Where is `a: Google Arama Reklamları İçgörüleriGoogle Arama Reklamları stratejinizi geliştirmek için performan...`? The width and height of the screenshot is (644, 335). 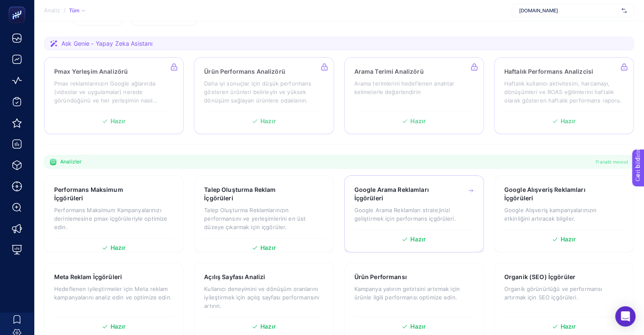
a: Google Arama Reklamları İçgörüleriGoogle Arama Reklamları stratejinizi geliştirmek için performan... is located at coordinates (414, 213).